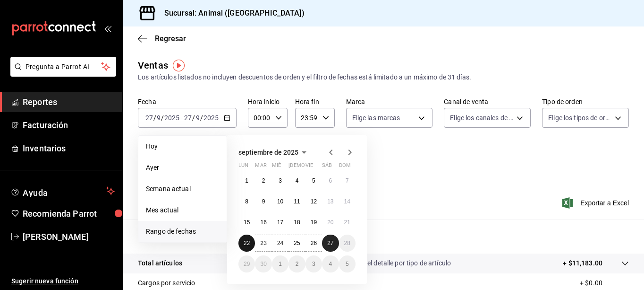 This screenshot has height=290, width=644. What do you see at coordinates (280, 222) in the screenshot?
I see `abbr: 17 de septiembre de 2025` at bounding box center [280, 222].